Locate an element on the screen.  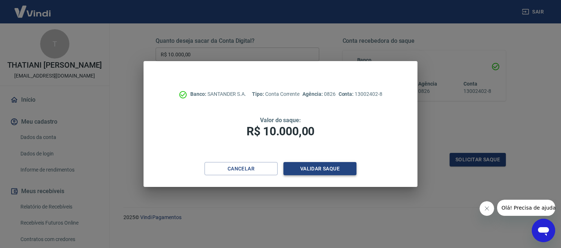
p: 0826 is located at coordinates (319, 94).